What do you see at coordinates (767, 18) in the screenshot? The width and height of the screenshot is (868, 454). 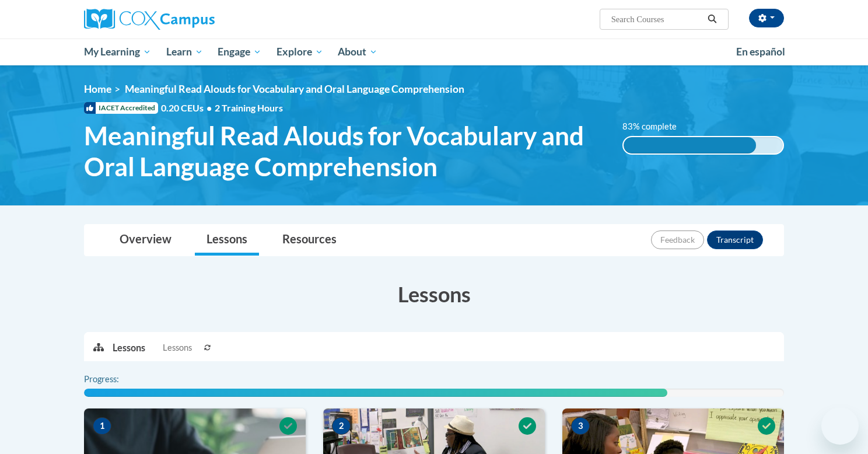 I see `button: Account Settings` at bounding box center [767, 18].